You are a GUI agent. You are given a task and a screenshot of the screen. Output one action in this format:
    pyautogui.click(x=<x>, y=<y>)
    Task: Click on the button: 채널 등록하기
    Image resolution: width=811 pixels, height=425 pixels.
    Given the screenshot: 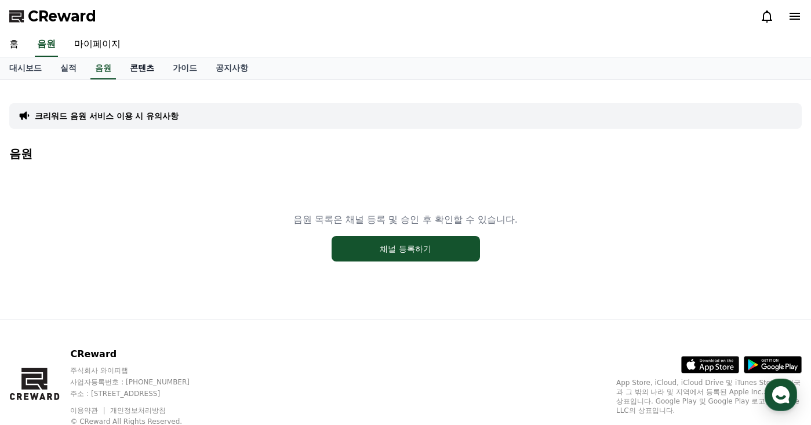 What is the action you would take?
    pyautogui.click(x=406, y=249)
    